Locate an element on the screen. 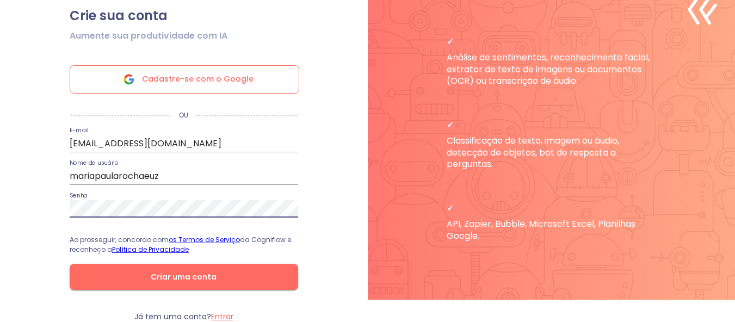 The width and height of the screenshot is (735, 322). font: Entrar is located at coordinates (222, 316).